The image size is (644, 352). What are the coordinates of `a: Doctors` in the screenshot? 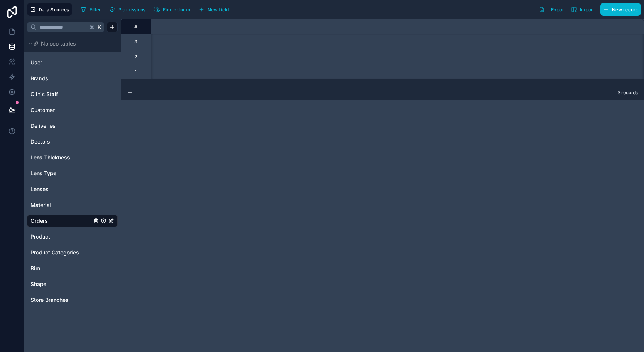 It's located at (61, 142).